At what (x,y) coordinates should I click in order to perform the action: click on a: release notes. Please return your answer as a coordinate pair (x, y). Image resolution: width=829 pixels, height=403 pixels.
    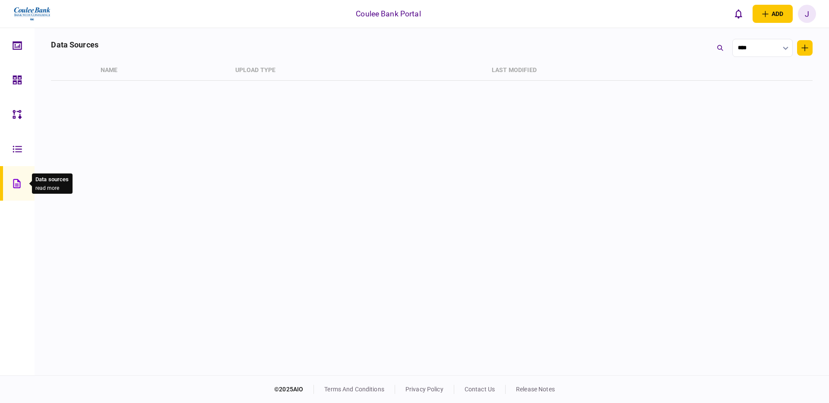
    Looking at the image, I should click on (535, 389).